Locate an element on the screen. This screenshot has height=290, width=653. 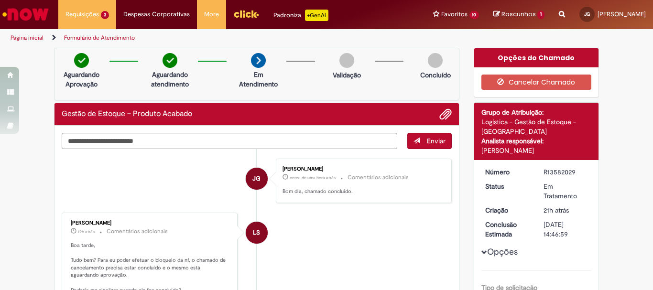
button: Adicionar anexos is located at coordinates (446, 114).